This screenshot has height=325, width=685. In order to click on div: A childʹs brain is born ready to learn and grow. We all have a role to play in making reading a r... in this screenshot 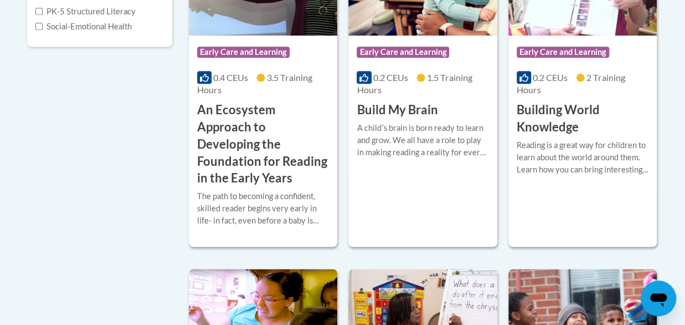, I will do `click(423, 140)`.